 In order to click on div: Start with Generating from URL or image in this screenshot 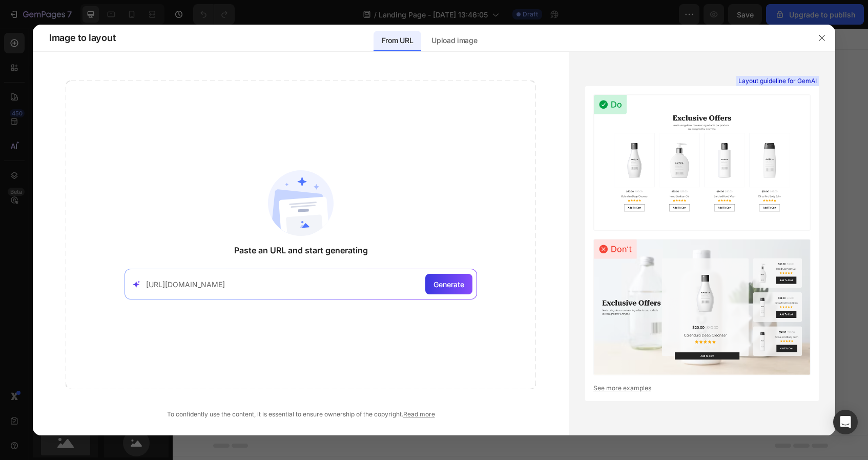, I will do `click(348, 301)`.